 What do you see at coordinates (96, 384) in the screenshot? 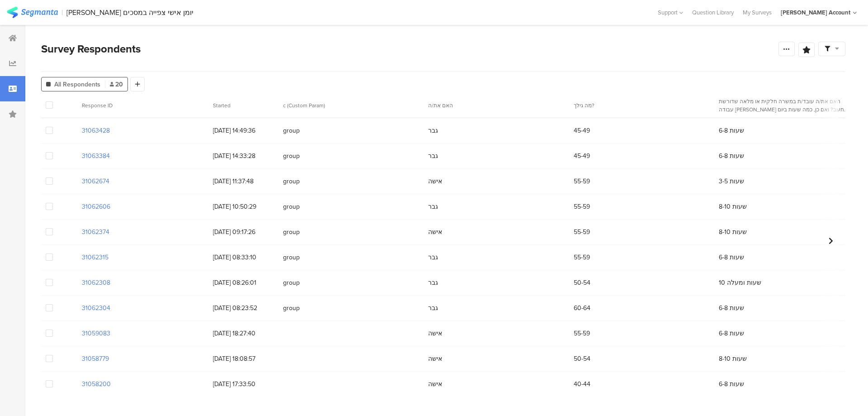
I see `section: 31058200` at bounding box center [96, 384].